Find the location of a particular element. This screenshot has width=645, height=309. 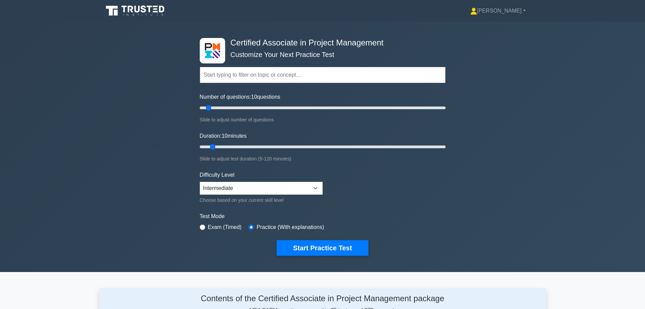

label: Exam (Timed) is located at coordinates (225, 227).